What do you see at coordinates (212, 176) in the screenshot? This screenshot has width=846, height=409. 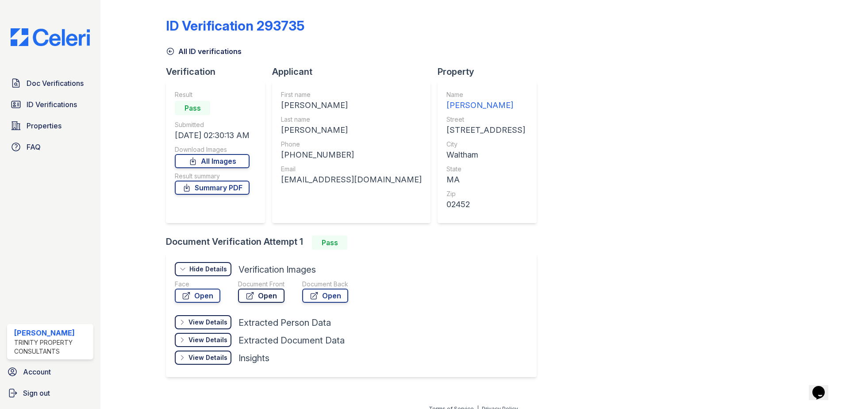 I see `div: Result summary` at bounding box center [212, 176].